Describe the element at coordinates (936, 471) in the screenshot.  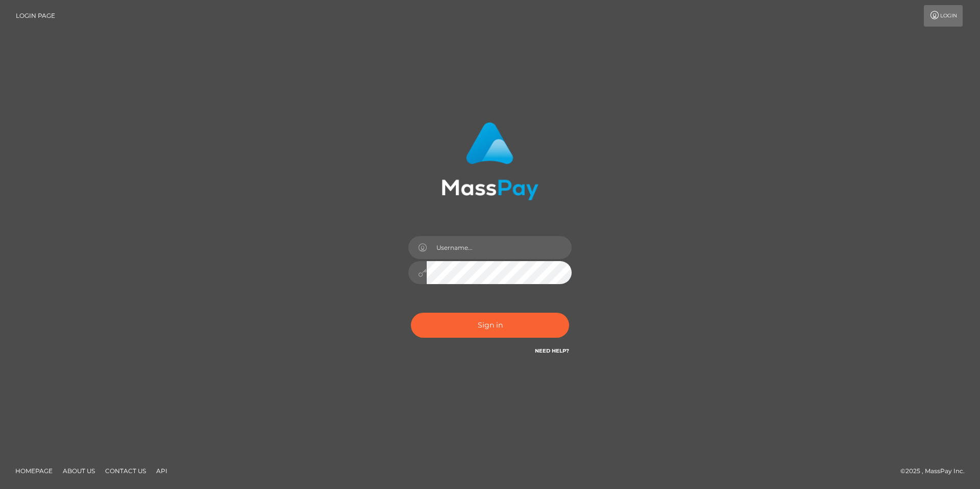
I see `div: © 2025 , MassPay Inc.` at that location.